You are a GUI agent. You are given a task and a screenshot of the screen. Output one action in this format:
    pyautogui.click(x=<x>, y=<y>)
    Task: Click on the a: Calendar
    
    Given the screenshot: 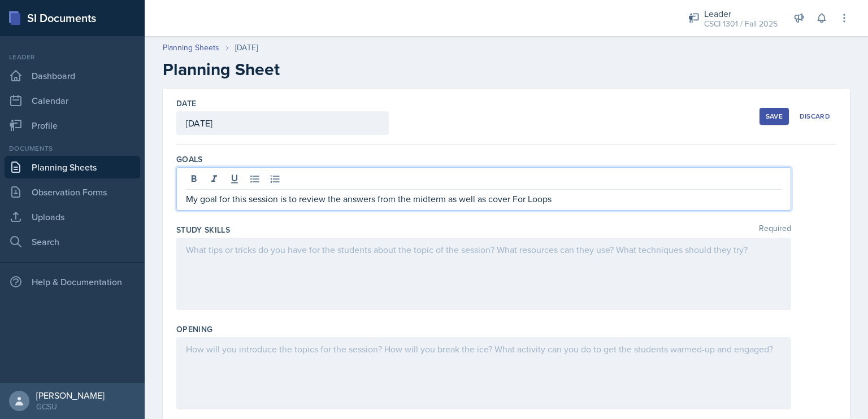 What is the action you would take?
    pyautogui.click(x=72, y=100)
    